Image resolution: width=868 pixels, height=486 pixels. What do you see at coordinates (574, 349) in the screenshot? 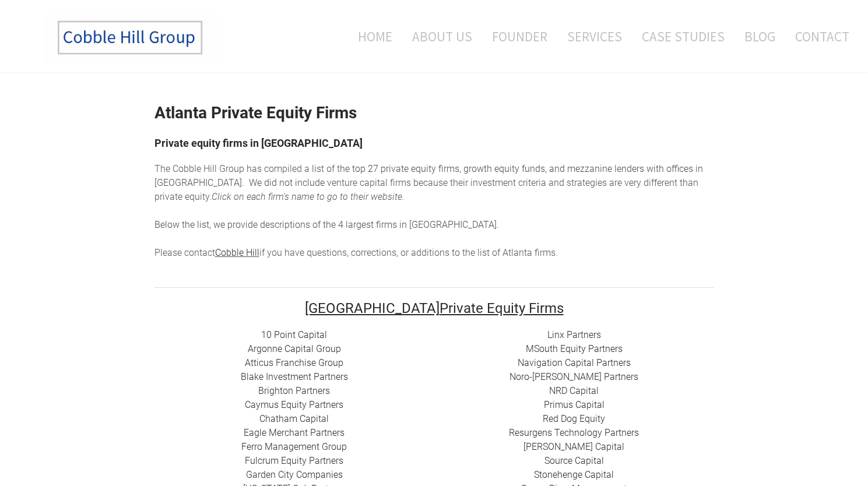
I see `a: MSouth Equity Partners` at bounding box center [574, 349].